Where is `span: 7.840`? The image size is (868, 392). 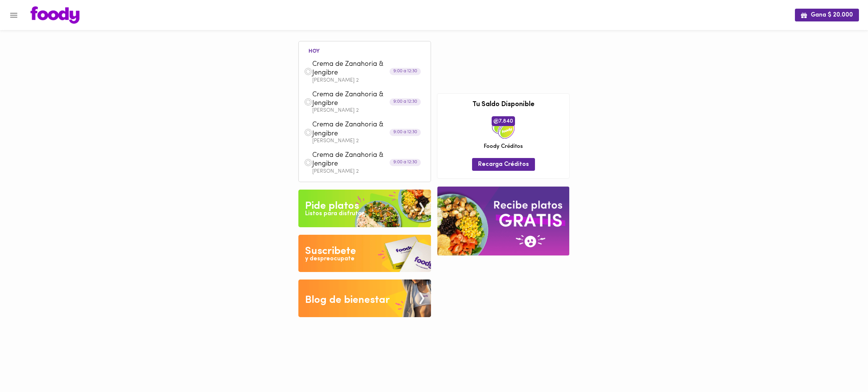
span: 7.840 is located at coordinates (503, 121).